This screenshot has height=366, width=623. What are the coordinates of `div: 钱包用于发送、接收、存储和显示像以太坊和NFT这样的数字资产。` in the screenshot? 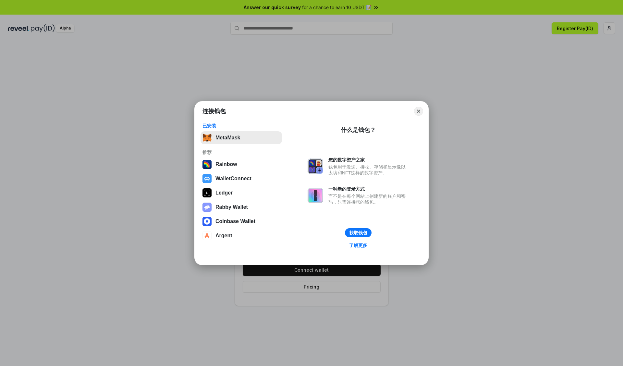 It's located at (369, 170).